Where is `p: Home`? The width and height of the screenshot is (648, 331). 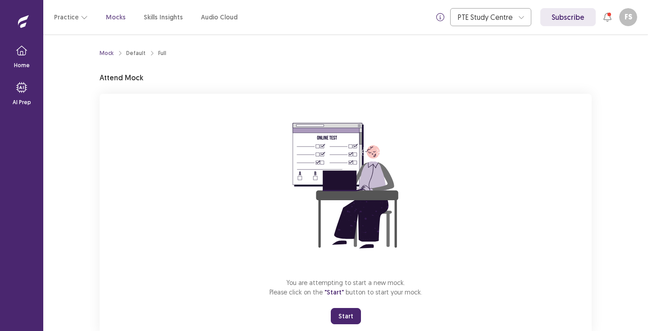
p: Home is located at coordinates (22, 65).